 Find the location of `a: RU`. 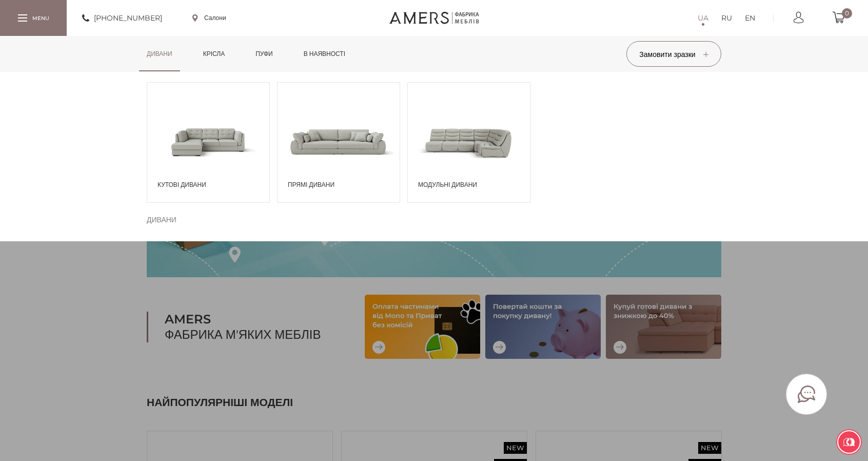

a: RU is located at coordinates (726, 18).